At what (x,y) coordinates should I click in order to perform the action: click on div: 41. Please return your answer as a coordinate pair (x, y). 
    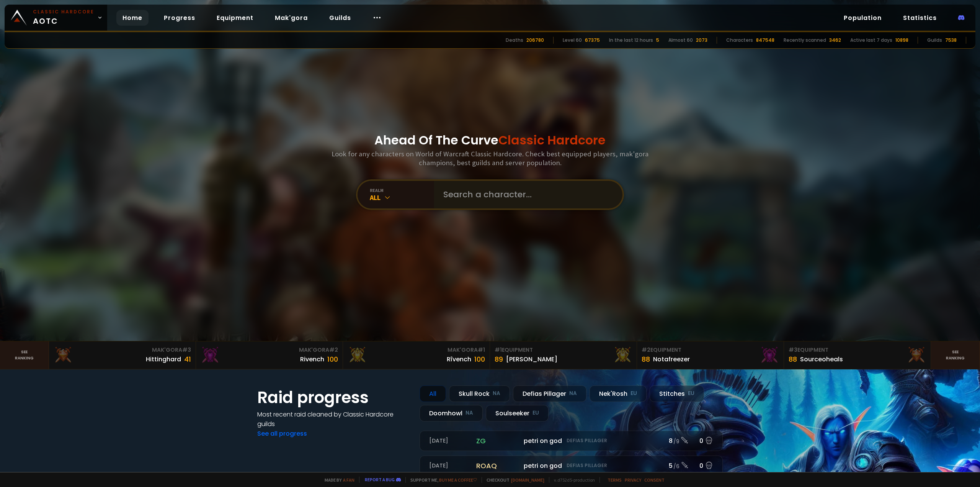
    Looking at the image, I should click on (187, 359).